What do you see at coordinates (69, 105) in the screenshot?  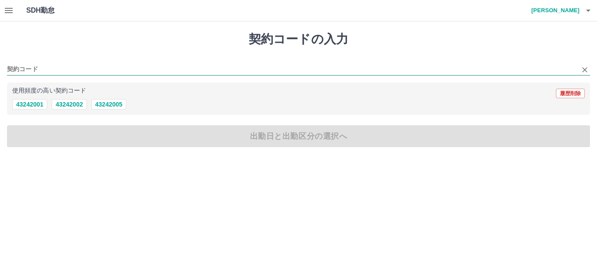 I see `button: 43242002` at bounding box center [69, 105].